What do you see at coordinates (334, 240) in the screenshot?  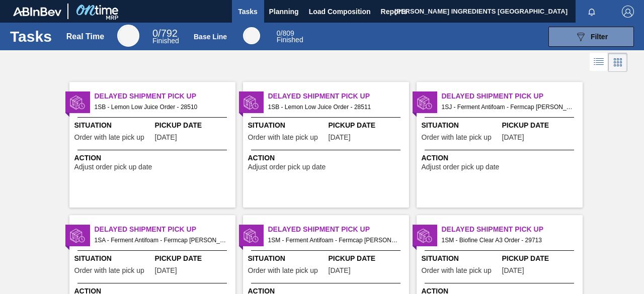 I see `span: 1SM - Ferment Antifoam - Fermcap Kerry Order - 28645` at bounding box center [334, 240].